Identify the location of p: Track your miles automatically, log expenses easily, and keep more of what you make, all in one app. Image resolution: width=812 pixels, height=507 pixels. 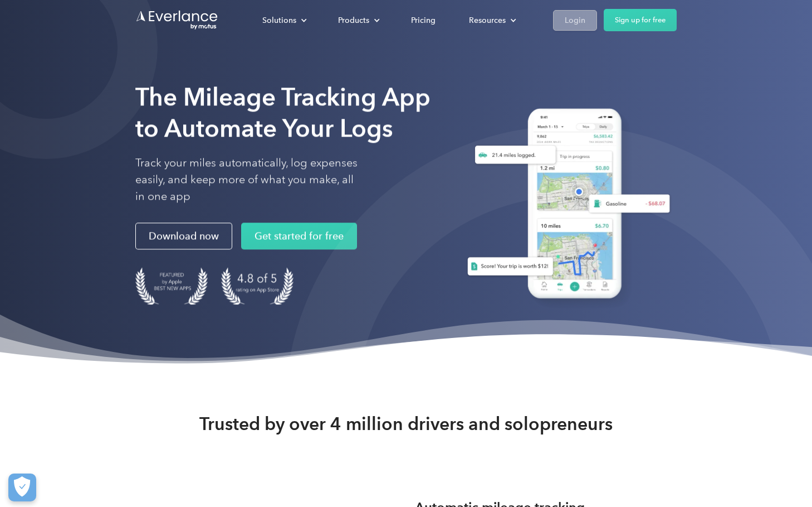
(247, 180).